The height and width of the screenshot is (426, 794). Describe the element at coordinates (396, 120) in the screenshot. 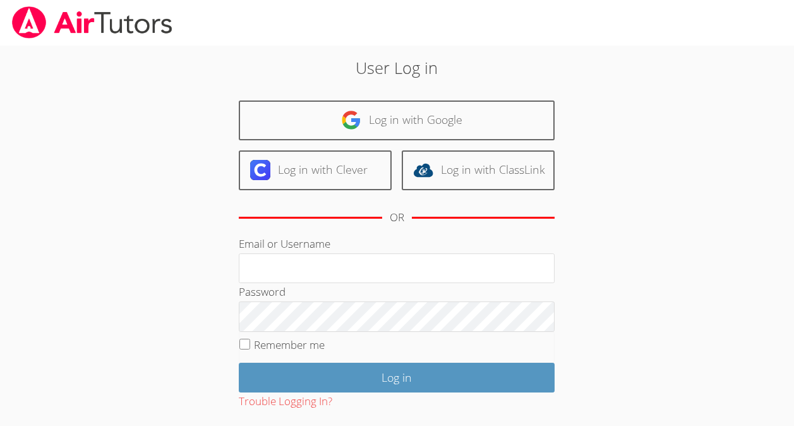

I see `a: Log in with Google` at that location.